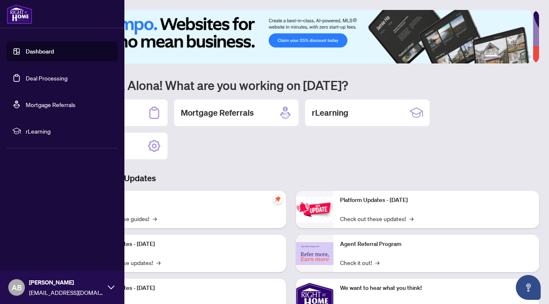 The width and height of the screenshot is (549, 304). Describe the element at coordinates (516, 57) in the screenshot. I see `button: 4` at that location.